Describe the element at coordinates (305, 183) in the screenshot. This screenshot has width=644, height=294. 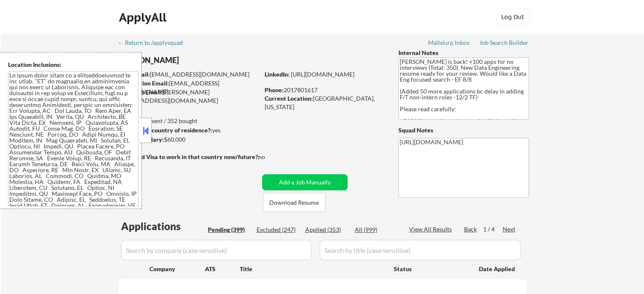
I see `button: Add a Job Manually` at that location.